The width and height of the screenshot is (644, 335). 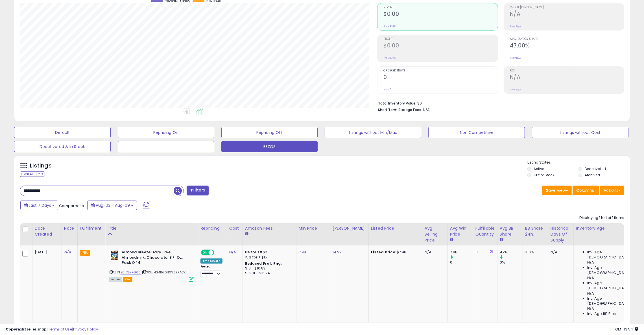 I want to click on div: Avg Win Price, so click(x=460, y=231).